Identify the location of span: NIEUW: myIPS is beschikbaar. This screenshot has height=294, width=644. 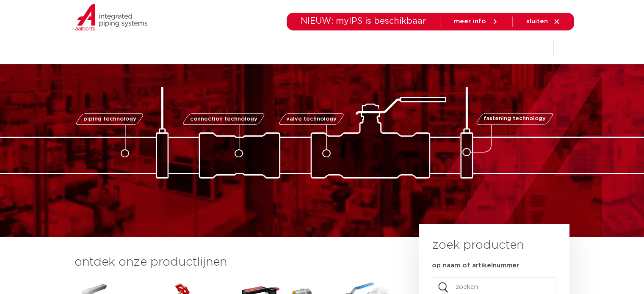
(363, 21).